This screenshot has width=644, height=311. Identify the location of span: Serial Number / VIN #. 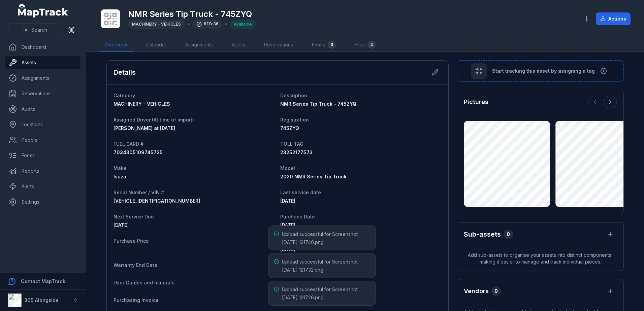
(139, 192).